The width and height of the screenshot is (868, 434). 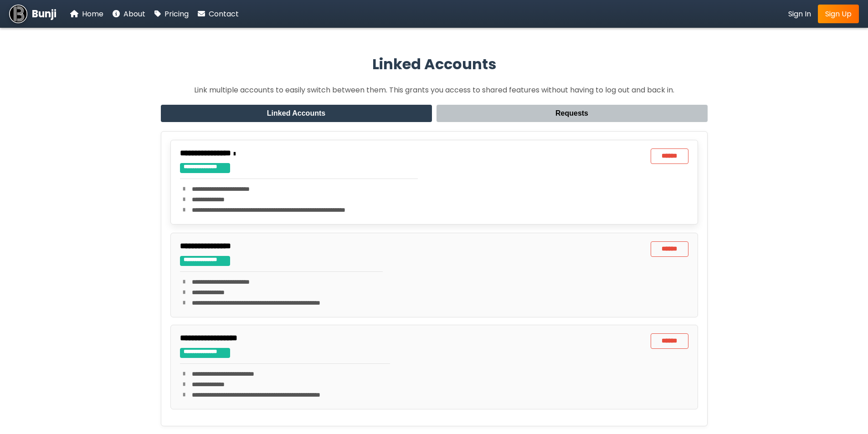 What do you see at coordinates (434, 90) in the screenshot?
I see `p: Link multiple accounts to easily switch between them. This grants you access to shared features w...` at bounding box center [434, 90].